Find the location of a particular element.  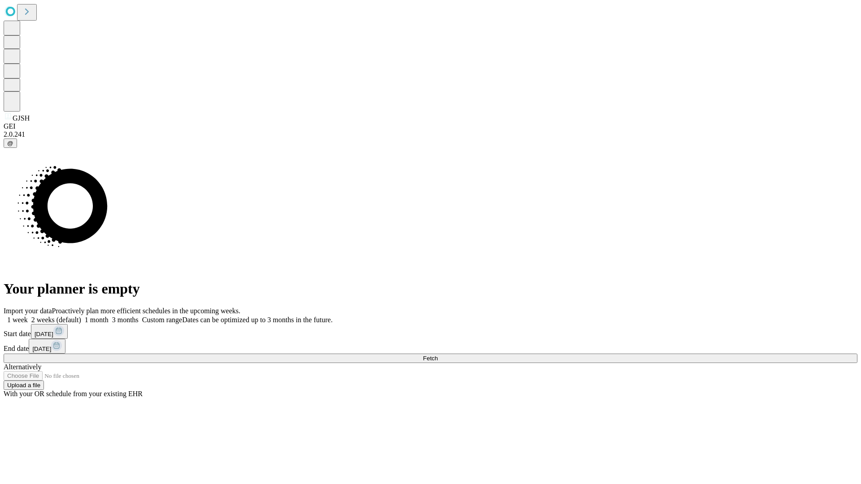

button: Fetch is located at coordinates (430, 358).